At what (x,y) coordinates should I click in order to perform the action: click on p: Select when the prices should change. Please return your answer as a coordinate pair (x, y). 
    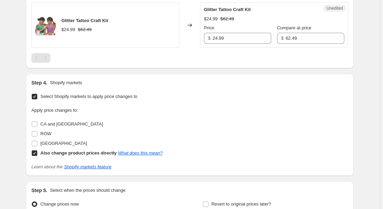
    Looking at the image, I should click on (88, 190).